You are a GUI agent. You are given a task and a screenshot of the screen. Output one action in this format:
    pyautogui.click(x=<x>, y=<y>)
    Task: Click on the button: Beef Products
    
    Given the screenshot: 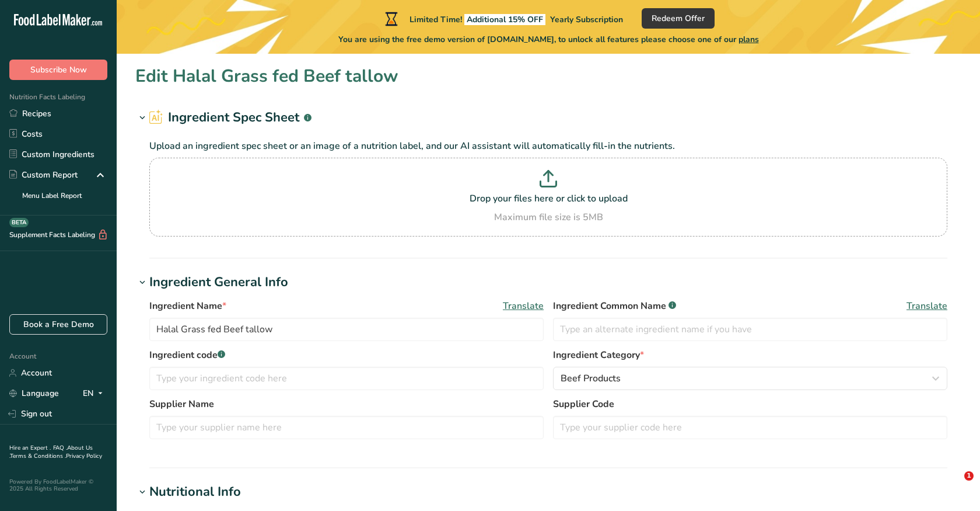 What is the action you would take?
    pyautogui.click(x=751, y=379)
    